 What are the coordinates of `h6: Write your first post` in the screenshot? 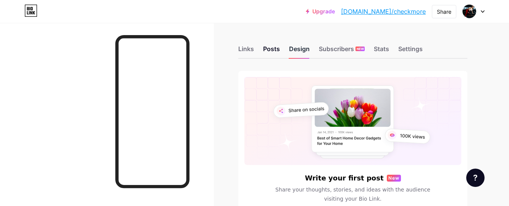 It's located at (344, 178).